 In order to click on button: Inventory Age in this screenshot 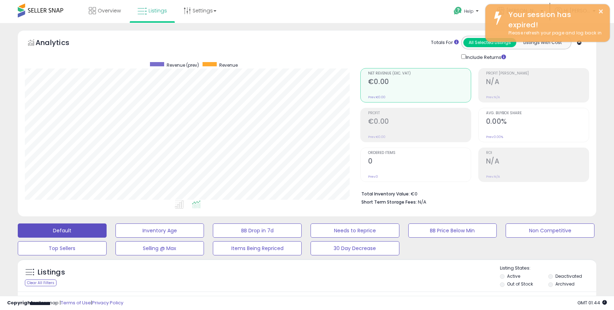, I will do `click(160, 231)`.